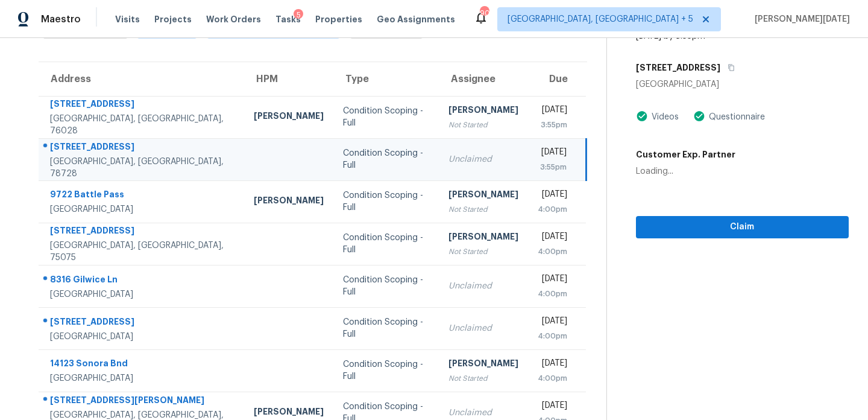 The image size is (868, 420). I want to click on button: Claim, so click(742, 226).